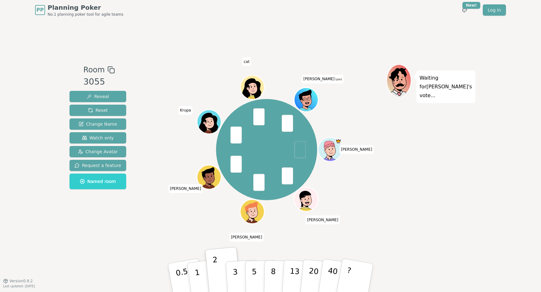 This screenshot has height=292, width=541. What do you see at coordinates (98, 165) in the screenshot?
I see `span: Request a feature` at bounding box center [98, 165].